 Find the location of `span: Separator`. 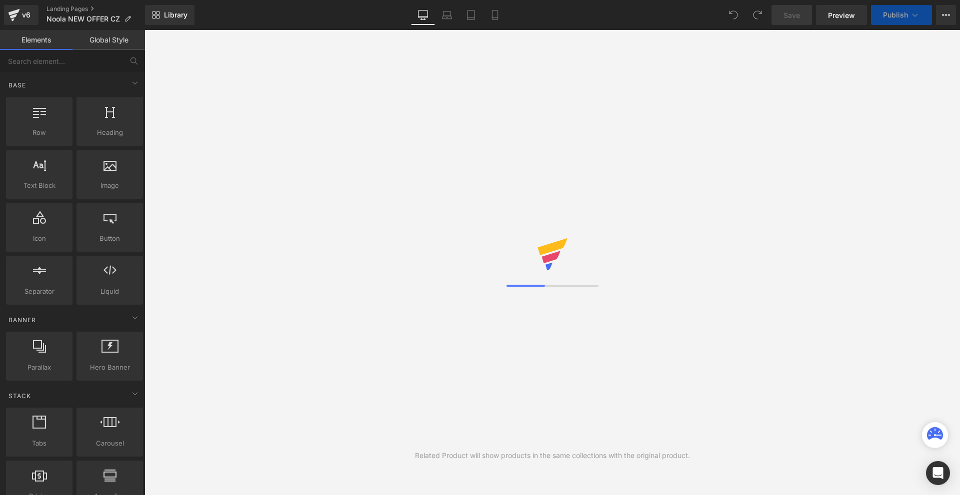

span: Separator is located at coordinates (39, 291).